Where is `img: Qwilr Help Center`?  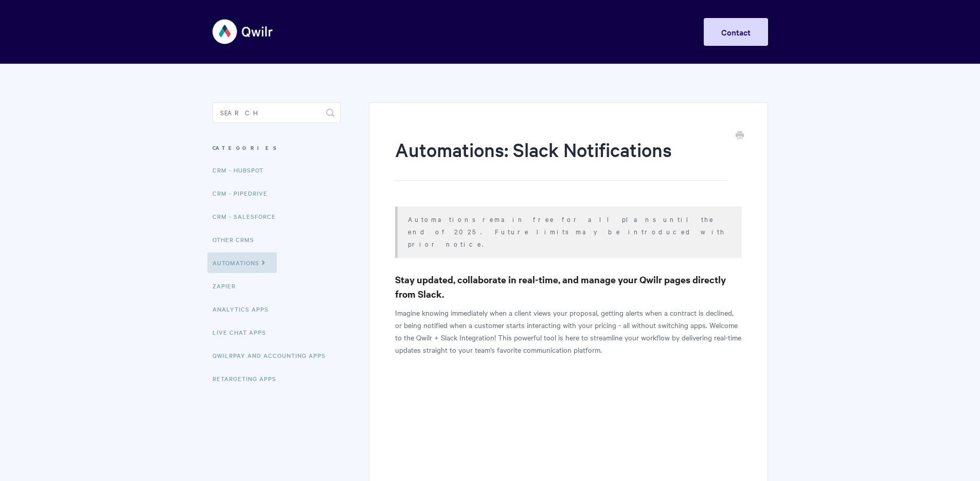
img: Qwilr Help Center is located at coordinates (242, 31).